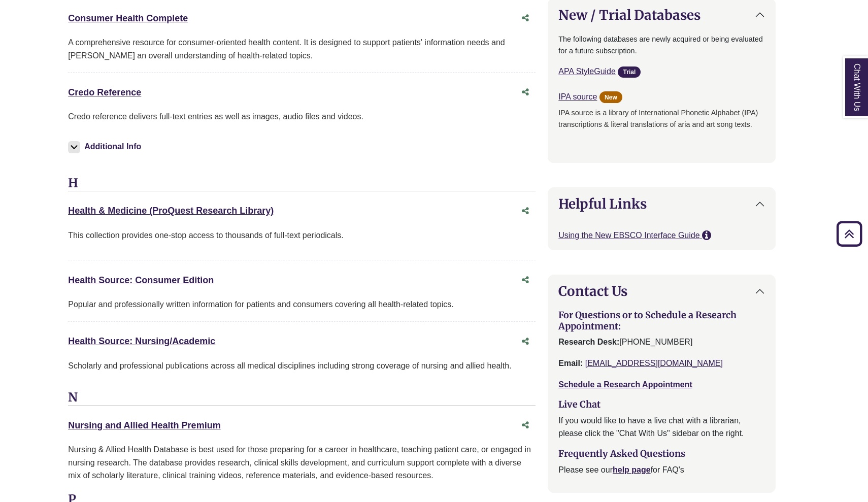  What do you see at coordinates (662, 45) in the screenshot?
I see `p: The following databases are newly acquired or being evaluated for a future subscription.` at bounding box center [662, 45].